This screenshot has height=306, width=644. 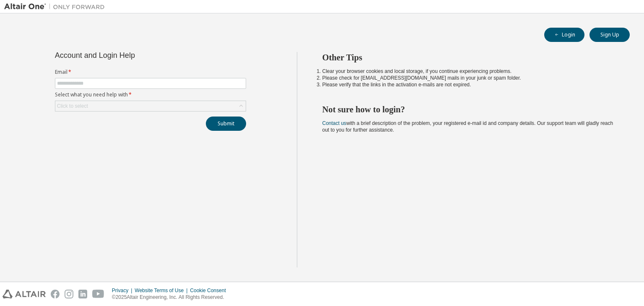 What do you see at coordinates (150, 72) in the screenshot?
I see `label: Email` at bounding box center [150, 72].